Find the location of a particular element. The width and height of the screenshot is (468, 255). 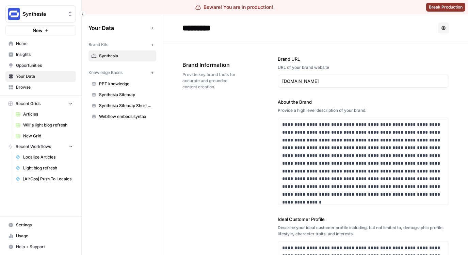

span: Will's light blog refresh is located at coordinates (48, 125).